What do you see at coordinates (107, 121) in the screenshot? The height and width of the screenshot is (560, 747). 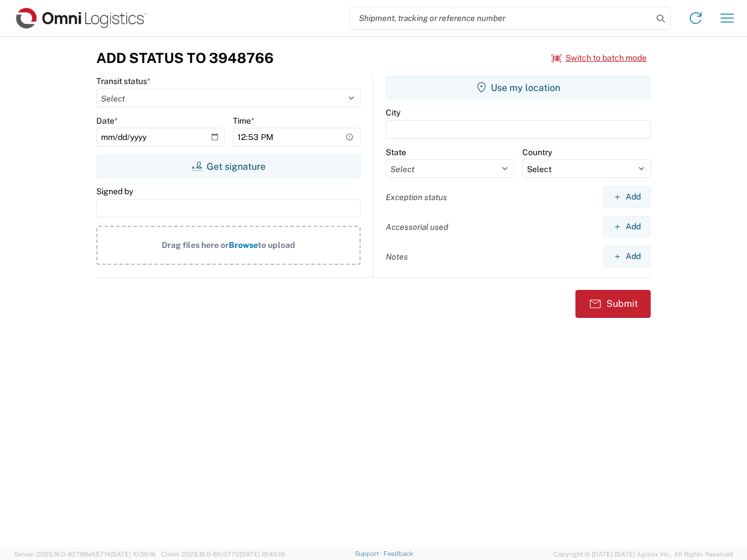 I see `label: Date` at bounding box center [107, 121].